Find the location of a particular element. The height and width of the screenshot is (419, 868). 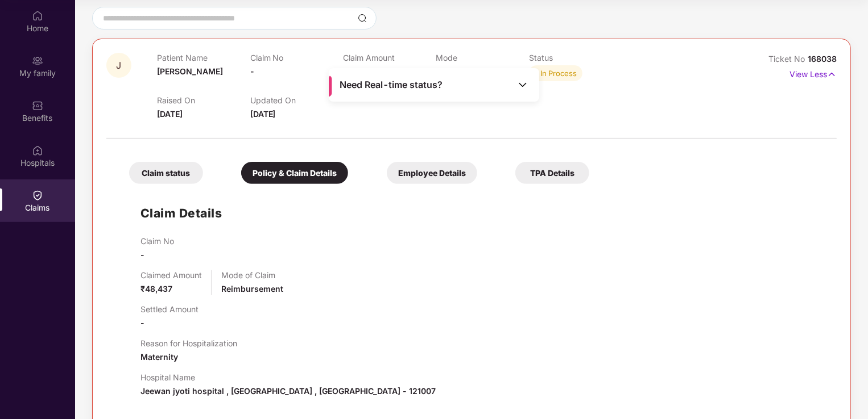

img: svg+xml;base64,PHN2ZyBpZD0iSG9zcGl0YWxzIiB4bWxucz0iaHR0cDovL3d3dy53My5vcmcvMjAwMC9zdmciIHdpZHRoPS... is located at coordinates (37, 151).